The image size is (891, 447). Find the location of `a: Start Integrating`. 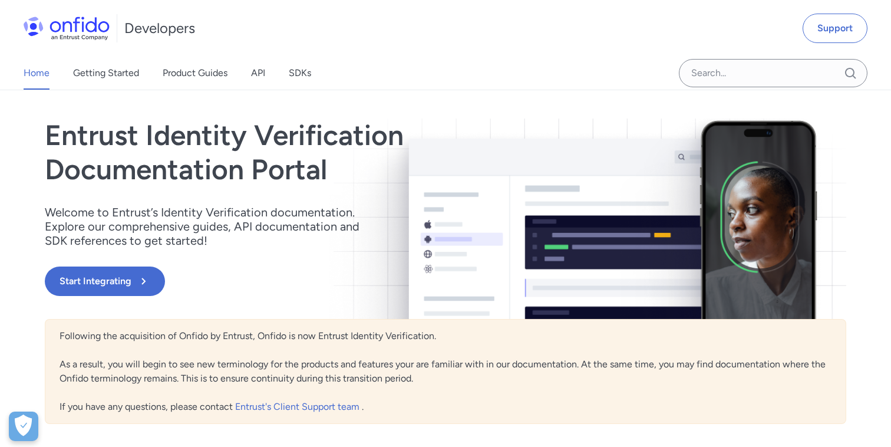

a: Start Integrating is located at coordinates (325, 281).